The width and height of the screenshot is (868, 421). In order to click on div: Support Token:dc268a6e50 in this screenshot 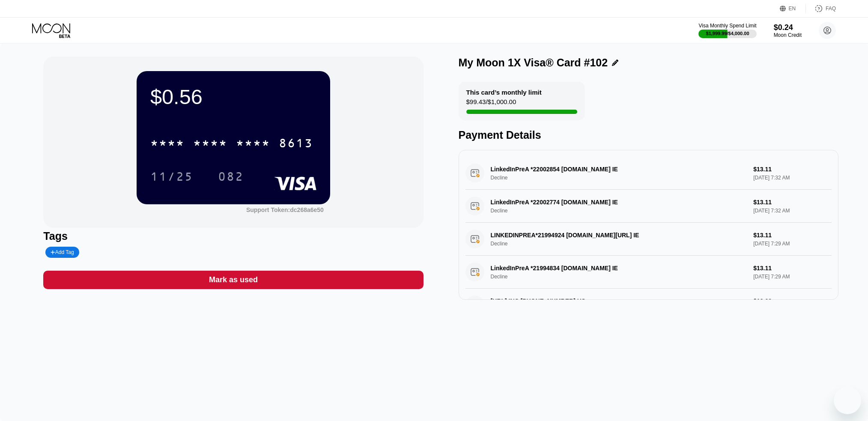, I will do `click(285, 210)`.